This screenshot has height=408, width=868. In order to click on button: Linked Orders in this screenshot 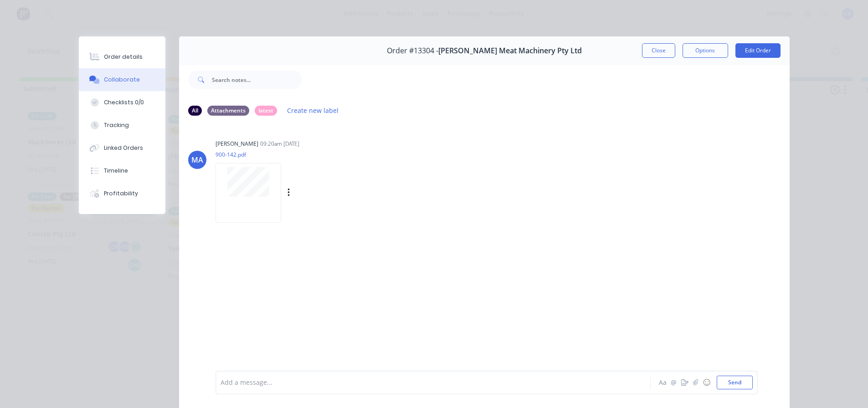, I will do `click(122, 148)`.